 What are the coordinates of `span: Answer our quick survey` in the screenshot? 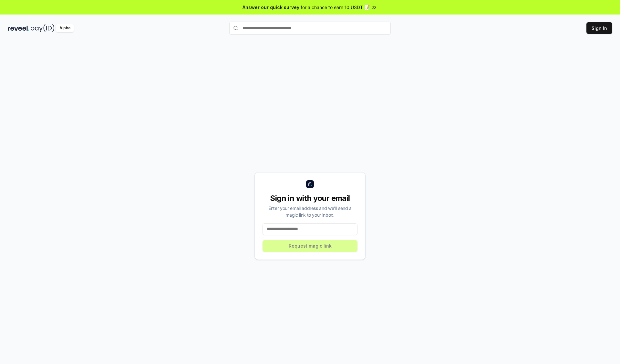 It's located at (271, 7).